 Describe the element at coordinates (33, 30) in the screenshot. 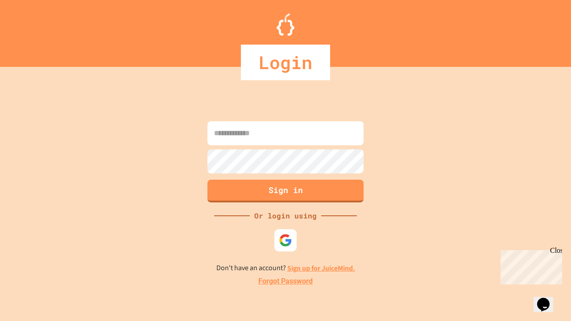

I see `div: Chat with us now!Close` at that location.